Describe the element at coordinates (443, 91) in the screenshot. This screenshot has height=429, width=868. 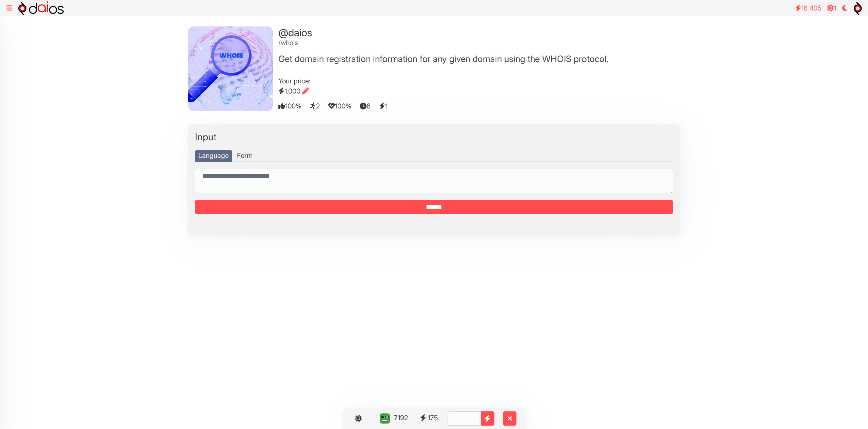
I see `div: 1.000` at that location.